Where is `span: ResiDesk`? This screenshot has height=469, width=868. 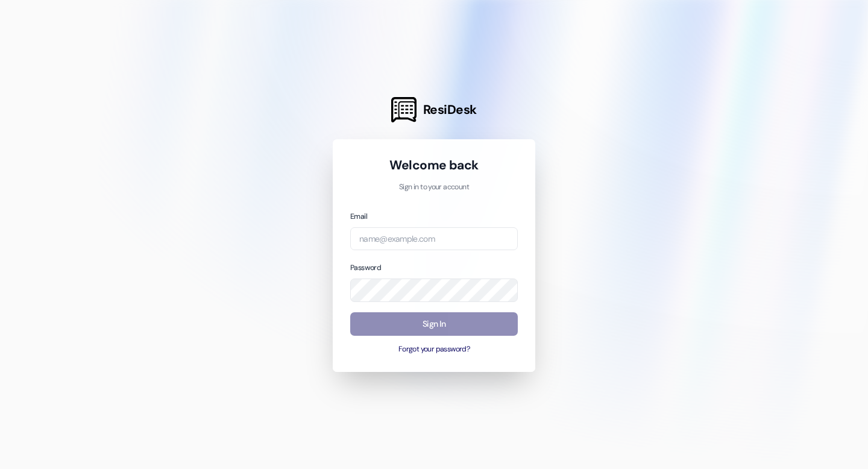 span: ResiDesk is located at coordinates (450, 110).